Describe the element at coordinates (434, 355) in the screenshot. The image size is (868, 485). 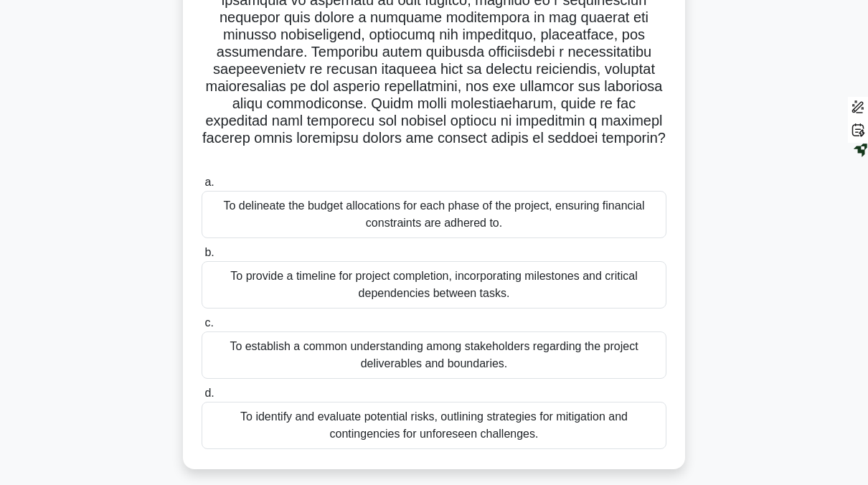
I see `div: To establish a common understanding among stakeholders regarding the project deliverables and bou...` at that location.